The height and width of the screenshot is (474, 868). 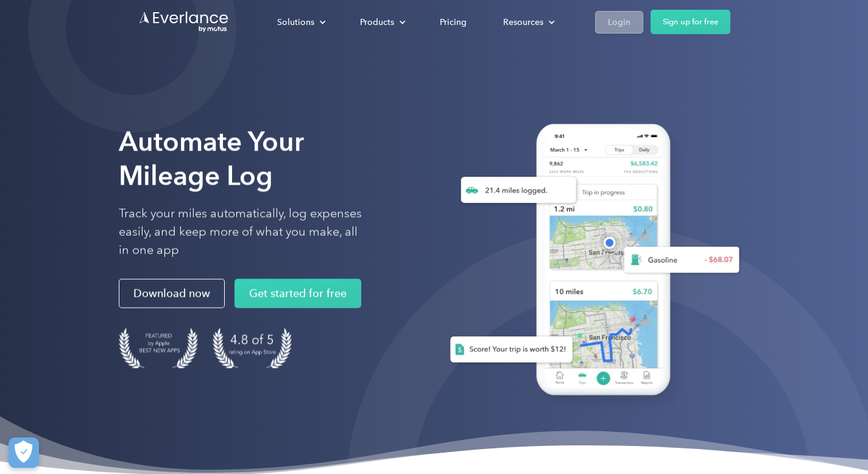 What do you see at coordinates (184, 22) in the screenshot?
I see `a: Go to homepage` at bounding box center [184, 22].